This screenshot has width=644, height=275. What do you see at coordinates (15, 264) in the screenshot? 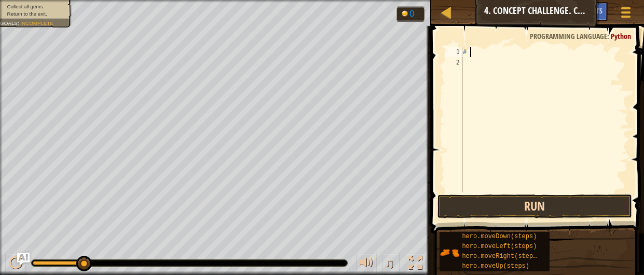
I see `button: Ctrl + P: Play` at bounding box center [15, 264].